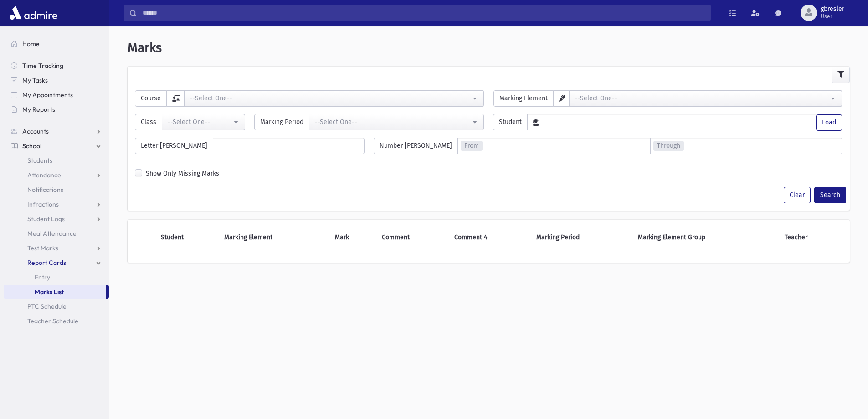 This screenshot has height=419, width=868. I want to click on a: School, so click(56, 146).